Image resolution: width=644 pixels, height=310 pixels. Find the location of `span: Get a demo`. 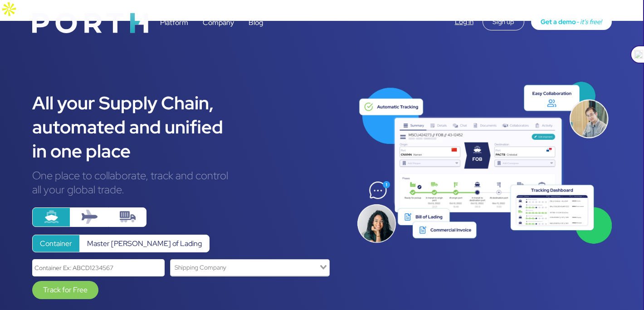

span: Get a demo is located at coordinates (558, 21).